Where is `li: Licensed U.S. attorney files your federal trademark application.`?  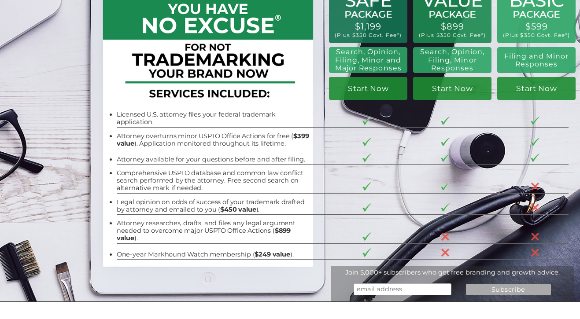
li: Licensed U.S. attorney files your federal trademark application. is located at coordinates (215, 119).